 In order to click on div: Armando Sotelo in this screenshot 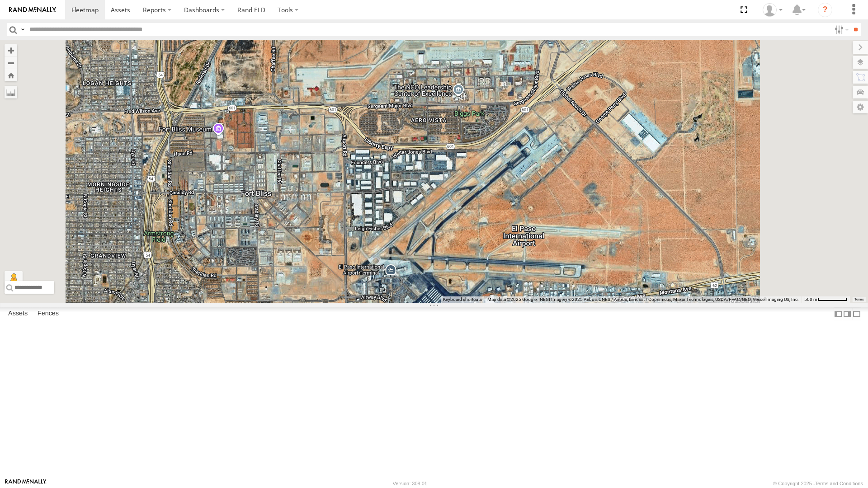, I will do `click(773, 10)`.